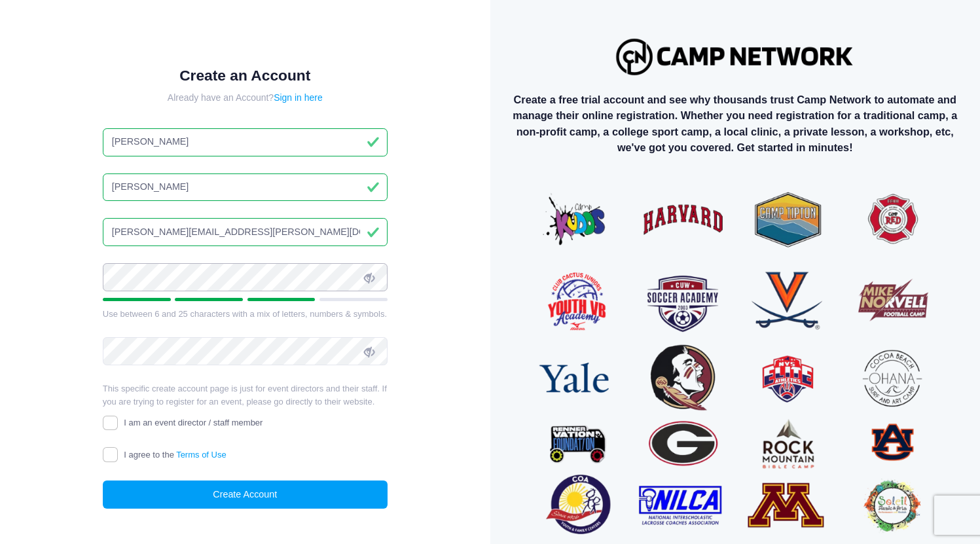 The height and width of the screenshot is (544, 980). I want to click on h1: Create an Account, so click(244, 75).